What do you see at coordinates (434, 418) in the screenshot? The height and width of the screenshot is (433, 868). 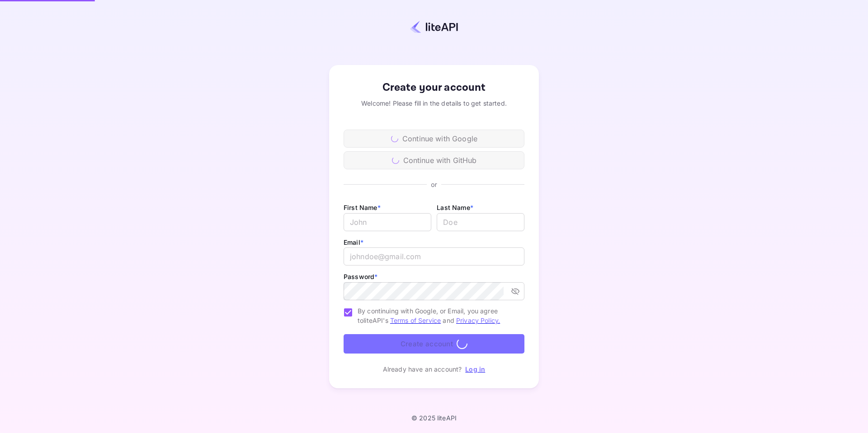 I see `p: © 2025 liteAPI` at bounding box center [434, 418].